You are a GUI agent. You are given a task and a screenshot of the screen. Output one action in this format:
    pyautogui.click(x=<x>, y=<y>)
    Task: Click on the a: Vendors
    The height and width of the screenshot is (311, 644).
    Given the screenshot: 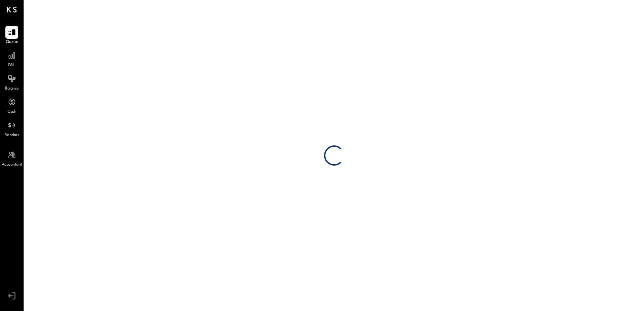 What is the action you would take?
    pyautogui.click(x=12, y=129)
    